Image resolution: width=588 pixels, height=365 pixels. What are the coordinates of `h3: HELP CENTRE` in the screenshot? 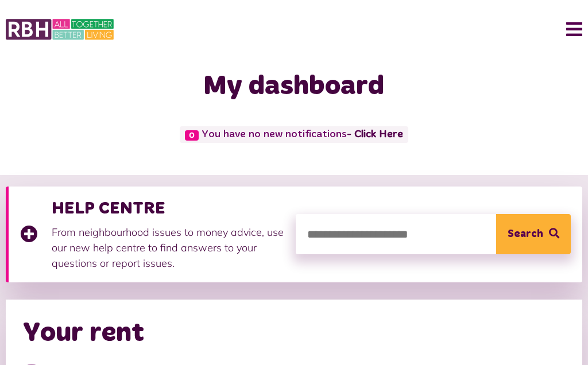 It's located at (168, 209).